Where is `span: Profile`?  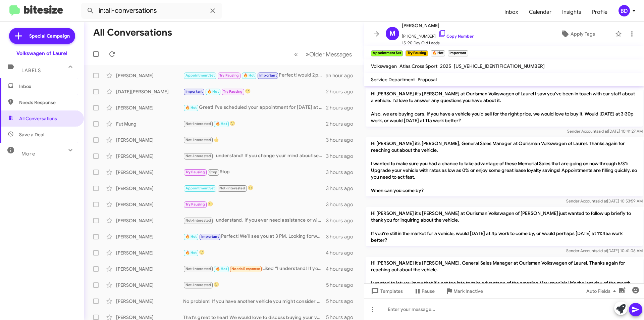
span: Profile is located at coordinates (600, 12).